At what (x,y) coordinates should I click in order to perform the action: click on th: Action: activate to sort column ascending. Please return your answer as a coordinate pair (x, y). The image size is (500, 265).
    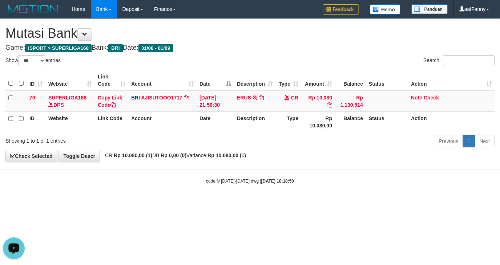
    Looking at the image, I should click on (451, 80).